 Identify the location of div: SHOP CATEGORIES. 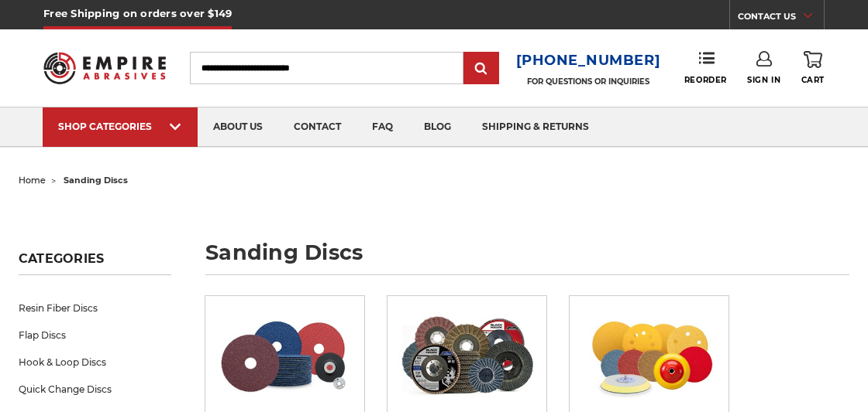
(120, 126).